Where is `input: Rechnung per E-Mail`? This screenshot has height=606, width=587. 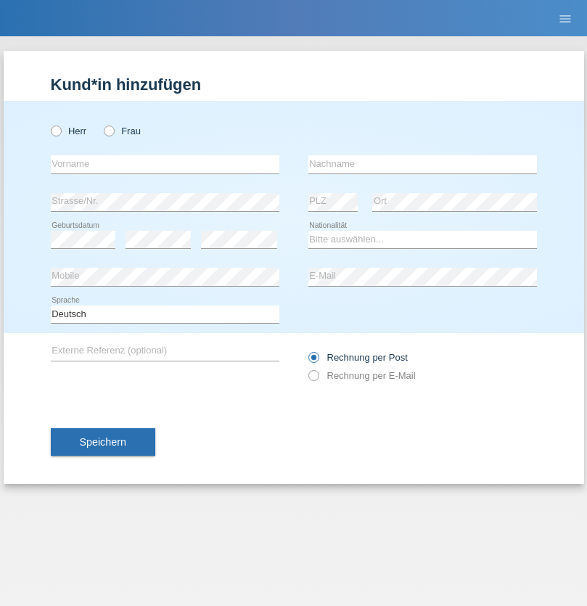
input: Rechnung per E-Mail is located at coordinates (313, 379).